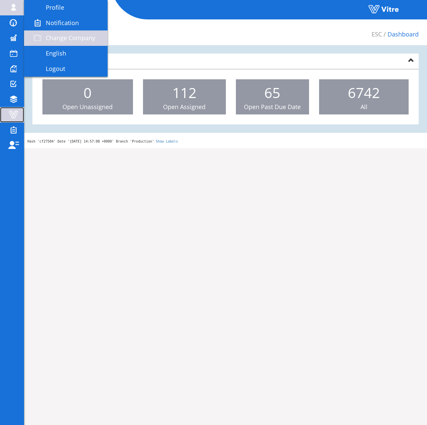 The image size is (427, 425). What do you see at coordinates (167, 141) in the screenshot?
I see `a: Show Labels` at bounding box center [167, 141].